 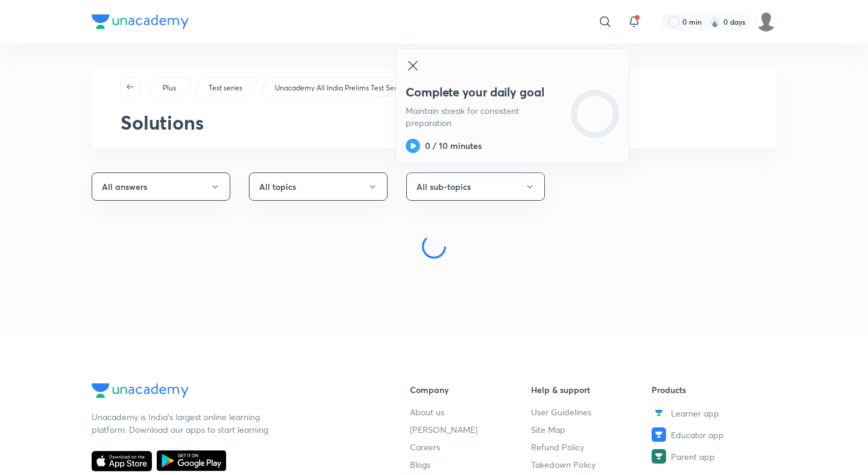 What do you see at coordinates (659, 456) in the screenshot?
I see `img: Parent app` at bounding box center [659, 456].